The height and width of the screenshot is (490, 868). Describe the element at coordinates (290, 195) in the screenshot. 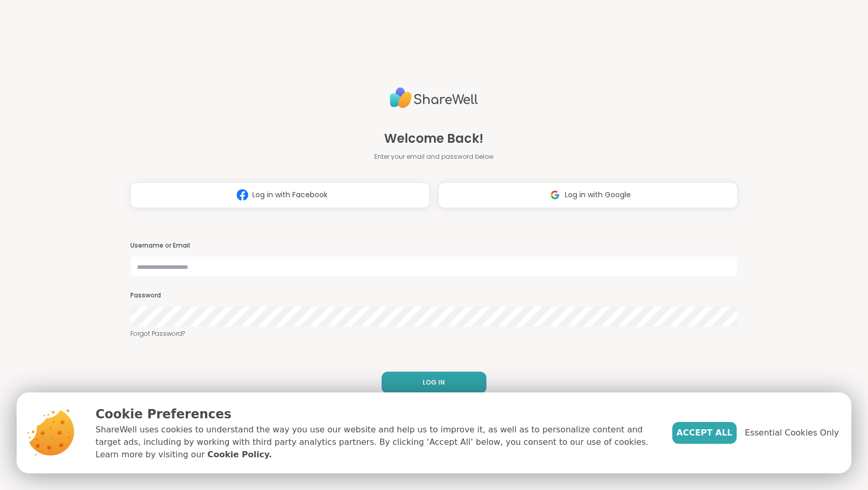

I see `span: Log in with Facebook` at that location.